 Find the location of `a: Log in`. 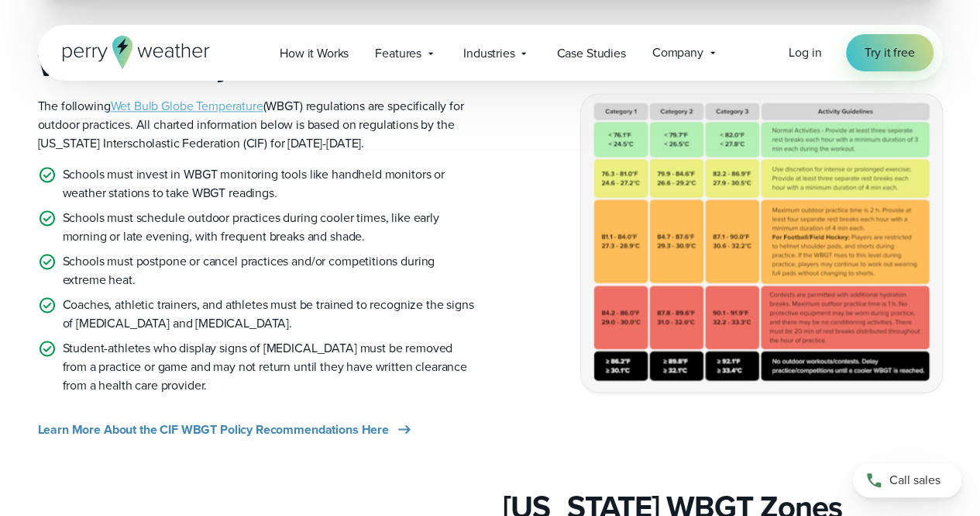

a: Log in is located at coordinates (805, 53).